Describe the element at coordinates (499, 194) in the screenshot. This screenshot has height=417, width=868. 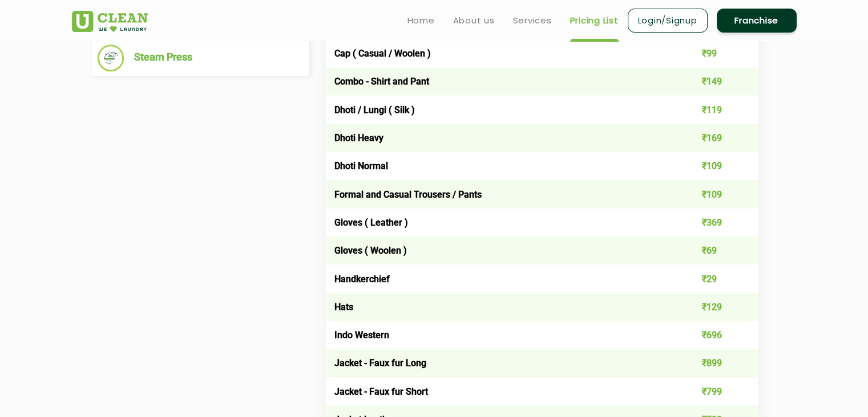
I see `td: Formal and Casual Trousers / Pants` at that location.